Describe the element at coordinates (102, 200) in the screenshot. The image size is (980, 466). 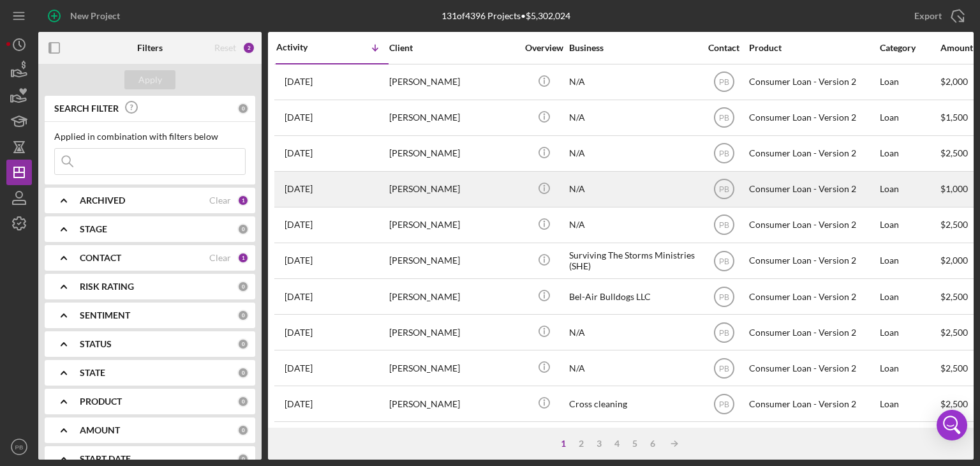
I see `b: ARCHIVED` at that location.